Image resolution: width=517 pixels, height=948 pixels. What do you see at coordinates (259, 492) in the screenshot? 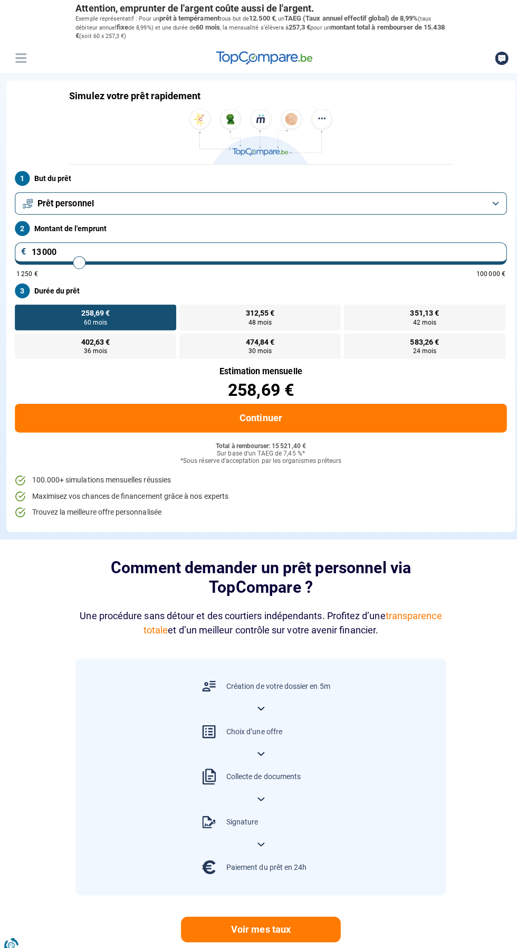
I see `li: Maximisez vos chances de financement grâce à nos experts` at bounding box center [259, 492].